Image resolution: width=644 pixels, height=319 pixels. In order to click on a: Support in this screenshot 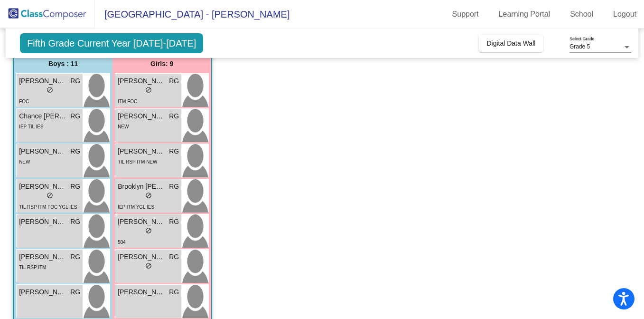, I will do `click(466, 14)`.